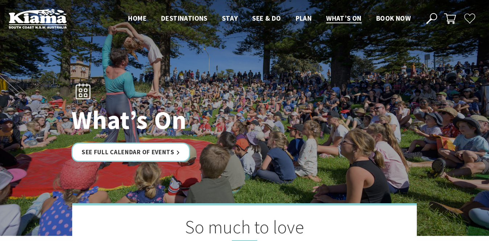  Describe the element at coordinates (38, 19) in the screenshot. I see `img: Kiama Logo` at that location.